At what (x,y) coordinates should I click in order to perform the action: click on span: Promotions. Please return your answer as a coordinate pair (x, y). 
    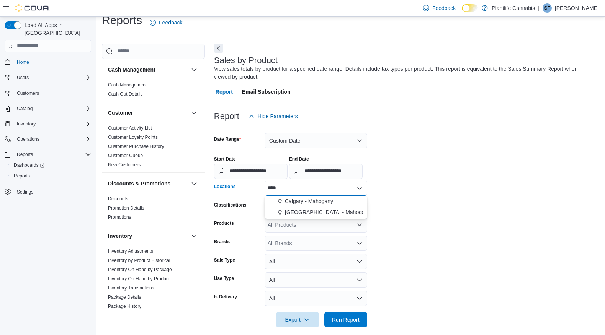
    Looking at the image, I should click on (119, 217).